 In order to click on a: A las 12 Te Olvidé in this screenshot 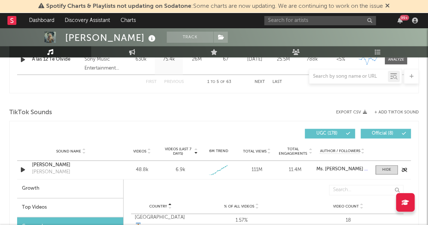, I will do `click(56, 60)`.